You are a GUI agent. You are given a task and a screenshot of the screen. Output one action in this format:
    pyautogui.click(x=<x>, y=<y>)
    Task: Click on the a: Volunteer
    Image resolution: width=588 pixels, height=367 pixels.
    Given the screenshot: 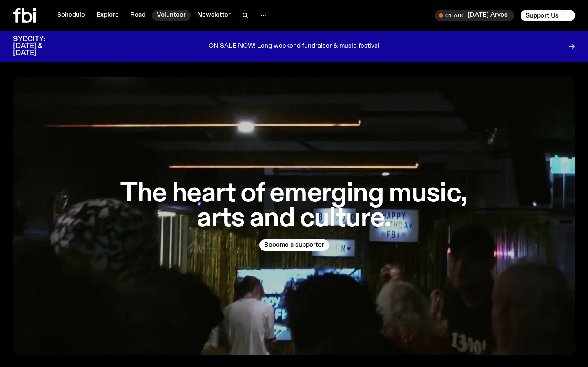 What is the action you would take?
    pyautogui.click(x=171, y=16)
    